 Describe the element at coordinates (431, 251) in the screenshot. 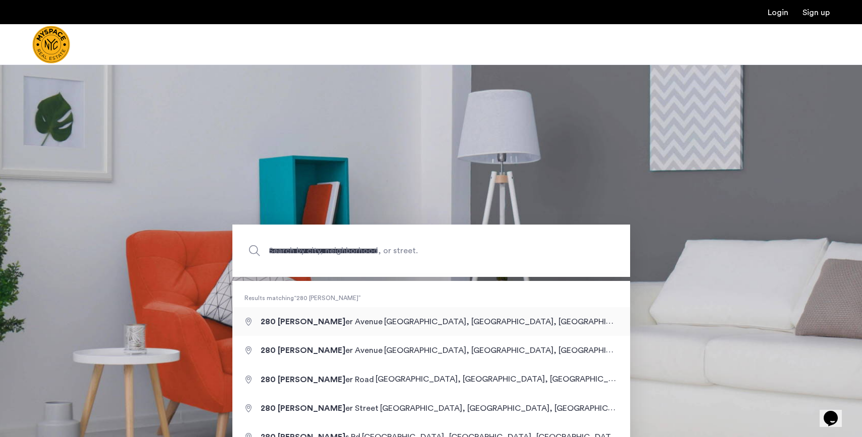

I see `input: Apartment Search` at that location.